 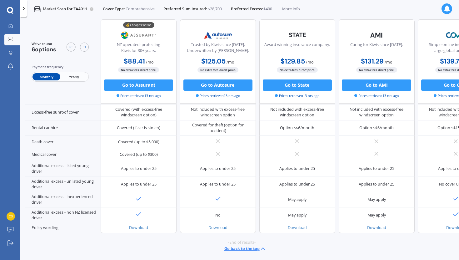 What do you see at coordinates (138, 85) in the screenshot?
I see `button: Go to Assurant` at bounding box center [138, 85].